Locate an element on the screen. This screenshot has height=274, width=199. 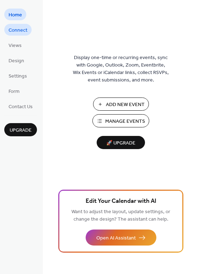
a: Connect is located at coordinates (18, 30).